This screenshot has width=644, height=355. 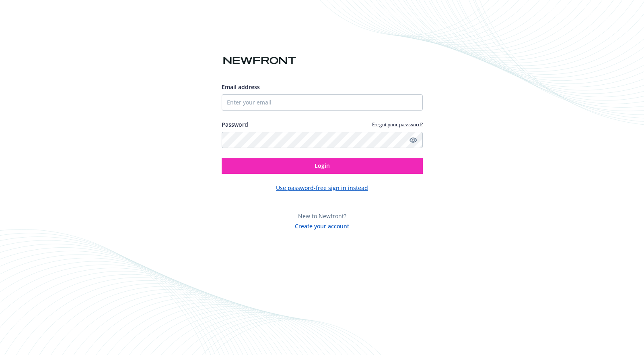 I want to click on span: Email address, so click(x=241, y=87).